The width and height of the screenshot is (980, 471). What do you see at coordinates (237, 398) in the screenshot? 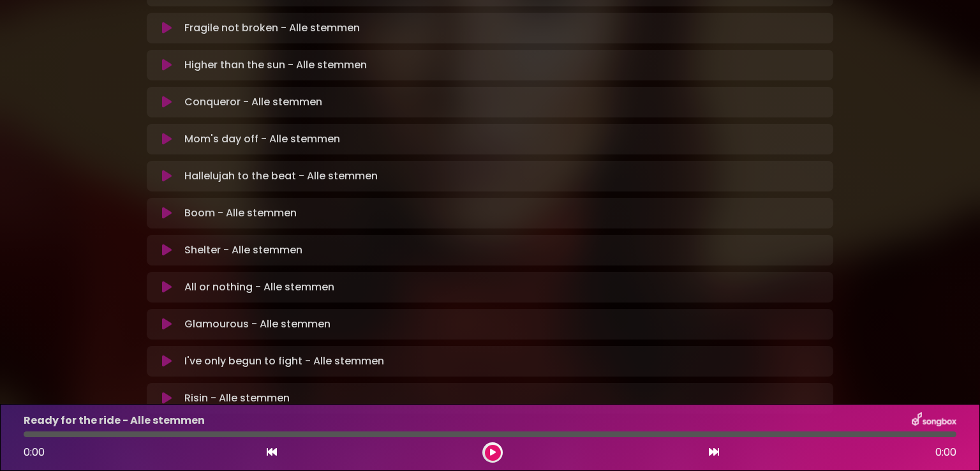
I see `p: Risin - Alle stemmen` at bounding box center [237, 398].